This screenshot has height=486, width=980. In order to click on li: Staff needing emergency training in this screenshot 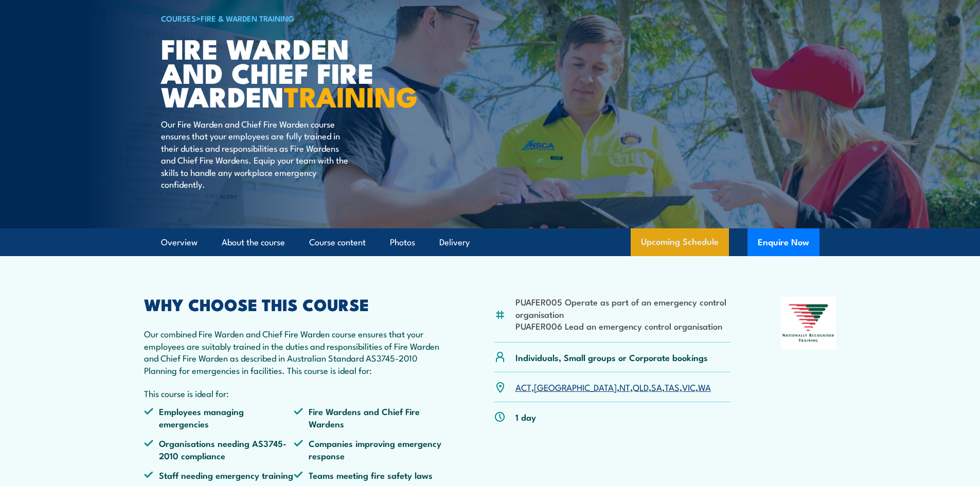, I will do `click(219, 475)`.